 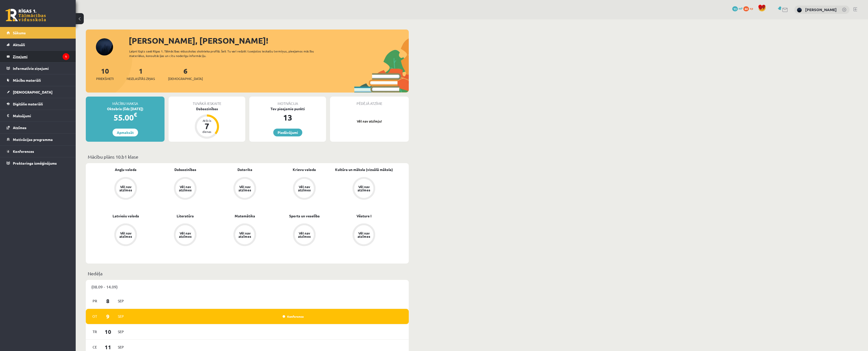 What do you see at coordinates (38, 68) in the screenshot?
I see `a: Informatīvie ziņojumi` at bounding box center [38, 68].